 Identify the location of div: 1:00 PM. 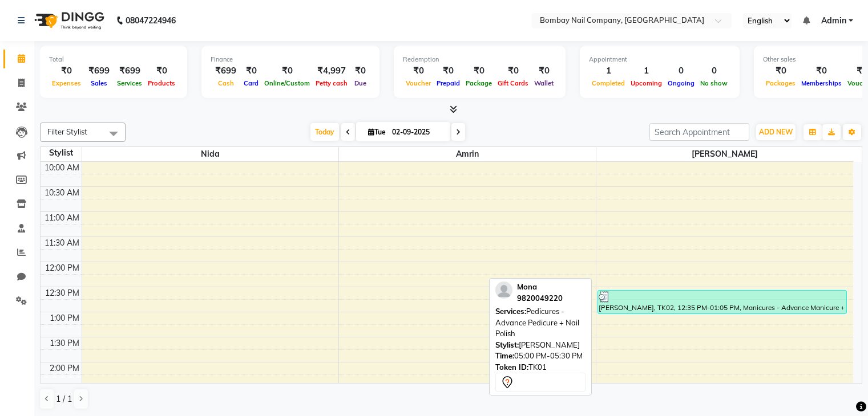
(65, 318).